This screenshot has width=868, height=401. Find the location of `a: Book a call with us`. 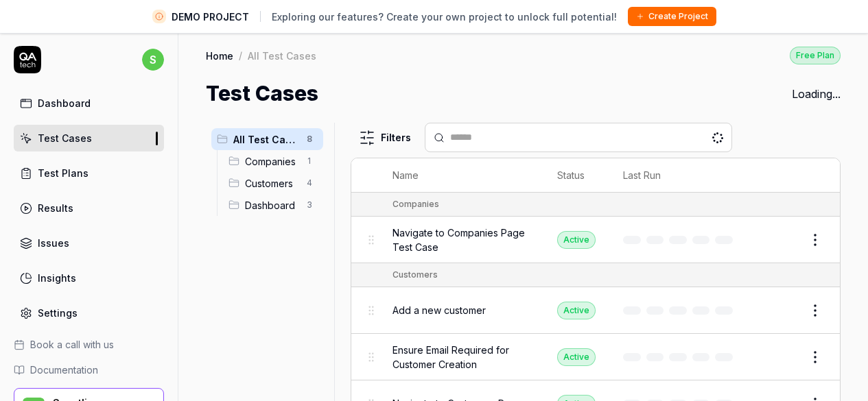

a: Book a call with us is located at coordinates (89, 344).